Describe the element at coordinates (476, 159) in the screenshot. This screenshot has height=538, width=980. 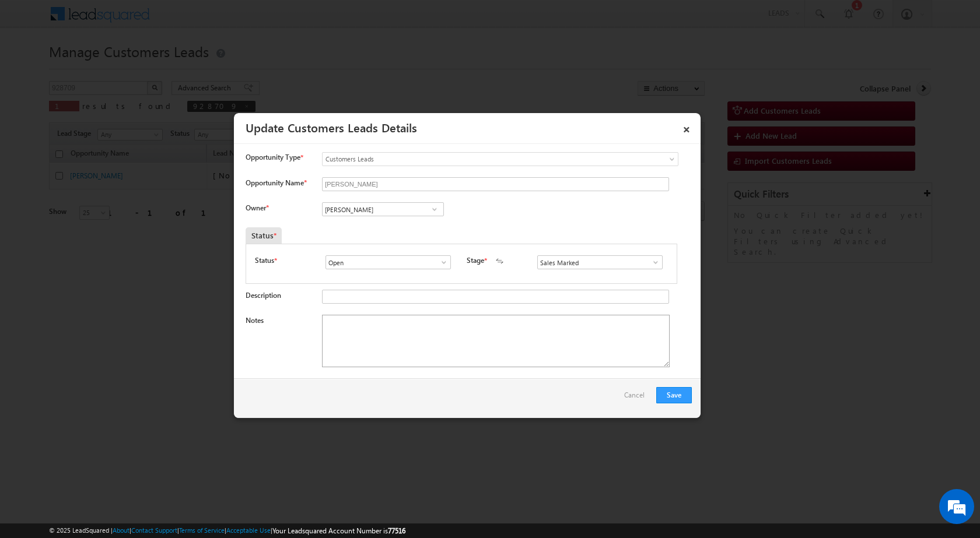
I see `span: Customers Leads` at that location.